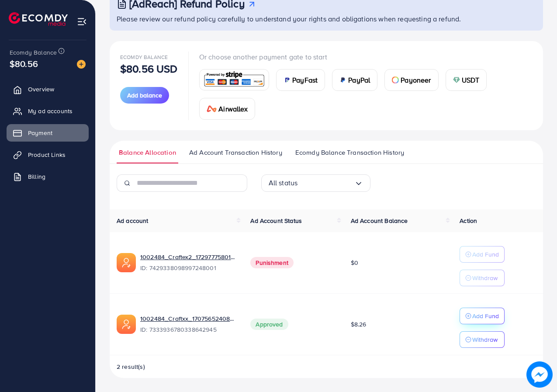 The image size is (557, 392). Describe the element at coordinates (360, 80) in the screenshot. I see `span: PayPal` at that location.